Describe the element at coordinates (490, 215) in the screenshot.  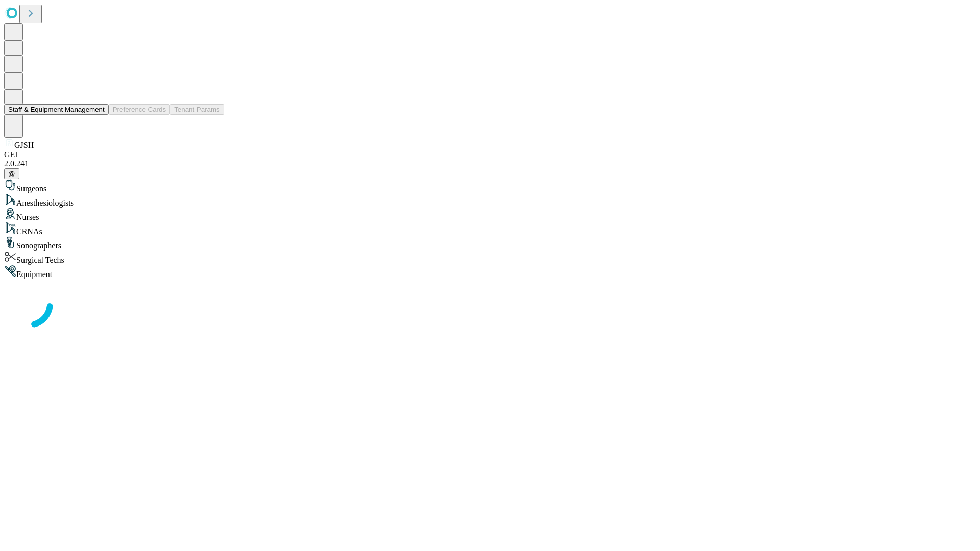
I see `div: Nurses` at that location.